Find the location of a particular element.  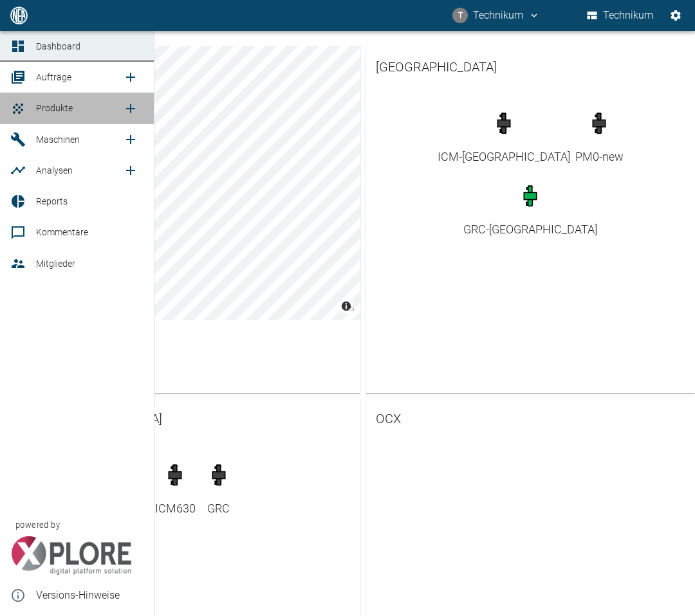

button: Einstellungen is located at coordinates (676, 16).